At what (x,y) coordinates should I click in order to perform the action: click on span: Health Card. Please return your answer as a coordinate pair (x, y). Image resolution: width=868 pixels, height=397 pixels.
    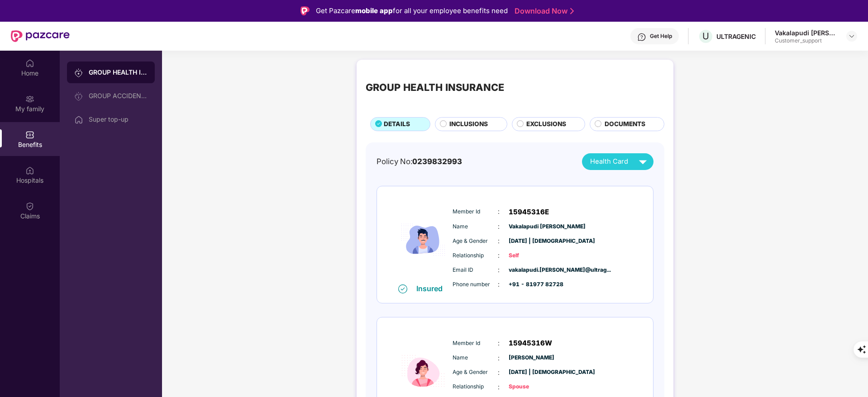
    Looking at the image, I should click on (609, 161).